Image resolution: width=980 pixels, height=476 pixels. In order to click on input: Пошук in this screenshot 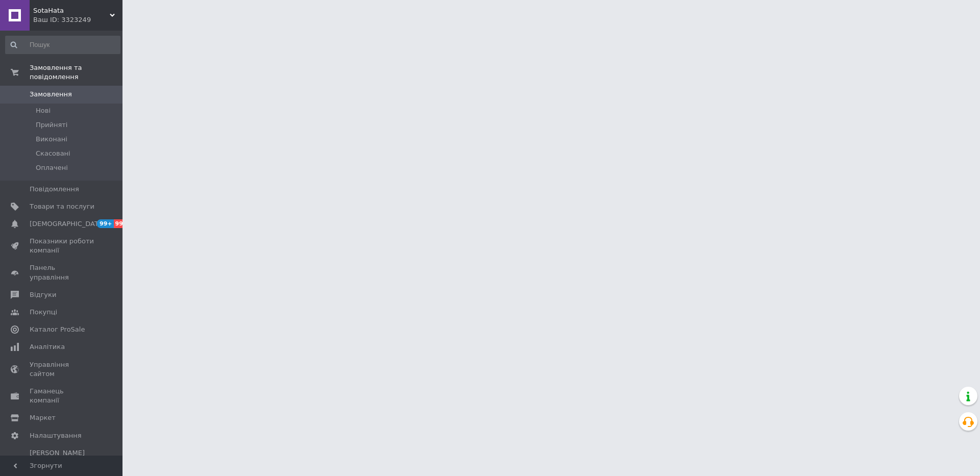, I will do `click(63, 45)`.